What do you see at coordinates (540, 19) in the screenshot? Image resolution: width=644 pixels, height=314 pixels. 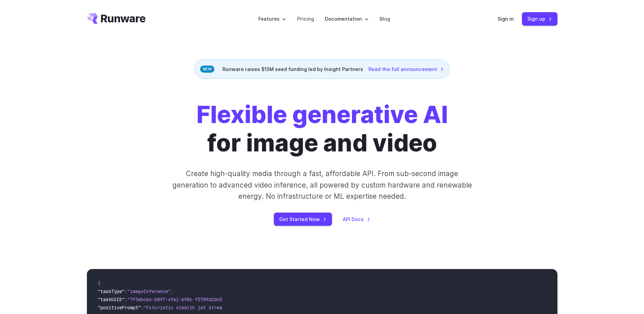 I see `a: Sign up` at bounding box center [540, 19].